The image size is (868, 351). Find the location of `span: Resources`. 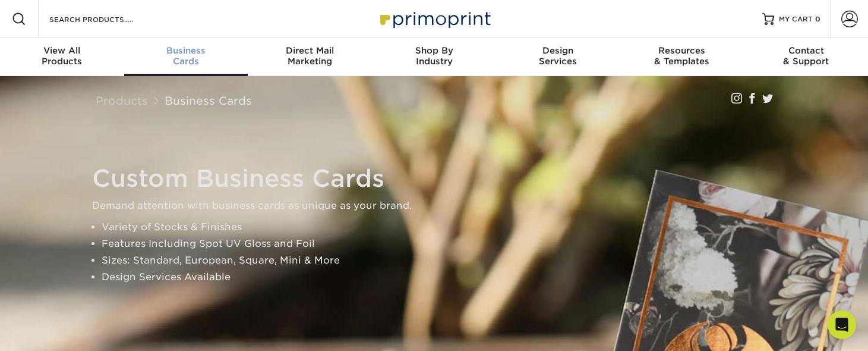

span: Resources is located at coordinates (682, 50).